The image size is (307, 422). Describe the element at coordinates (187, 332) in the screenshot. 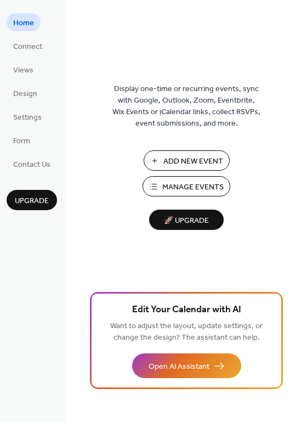

I see `span: Want to adjust the layout, update settings, or change the design? The assistant can help.` at that location.